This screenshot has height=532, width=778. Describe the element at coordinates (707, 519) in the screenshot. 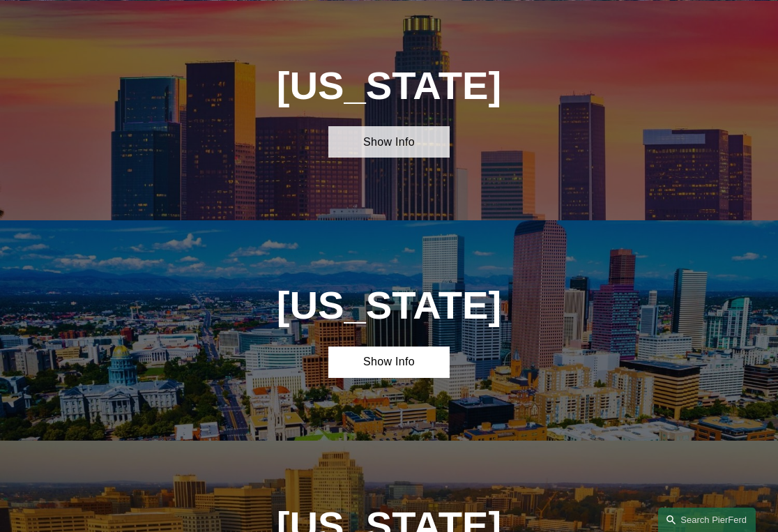

I see `a: Search this site` at that location.